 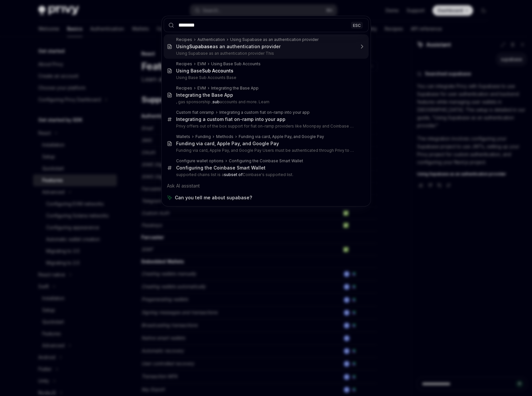 I want to click on div: Wallets, so click(x=183, y=136).